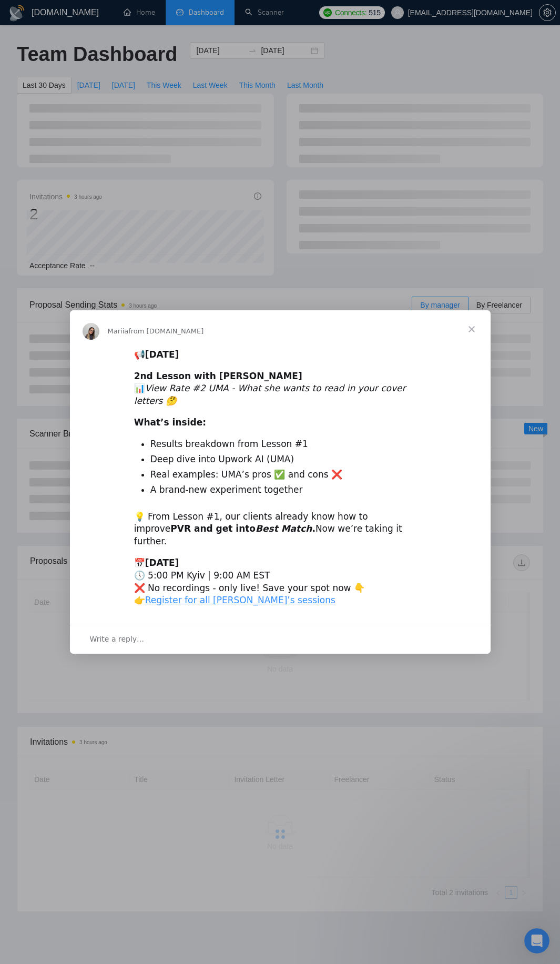  Describe the element at coordinates (288, 459) in the screenshot. I see `li: Deep dive into Upwork AI (UMA)` at that location.